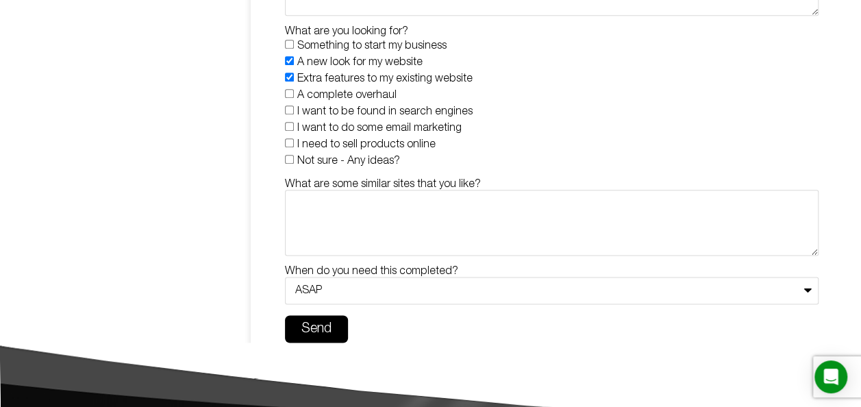  What do you see at coordinates (380, 128) in the screenshot?
I see `label: I want to do some email marketing` at bounding box center [380, 128].